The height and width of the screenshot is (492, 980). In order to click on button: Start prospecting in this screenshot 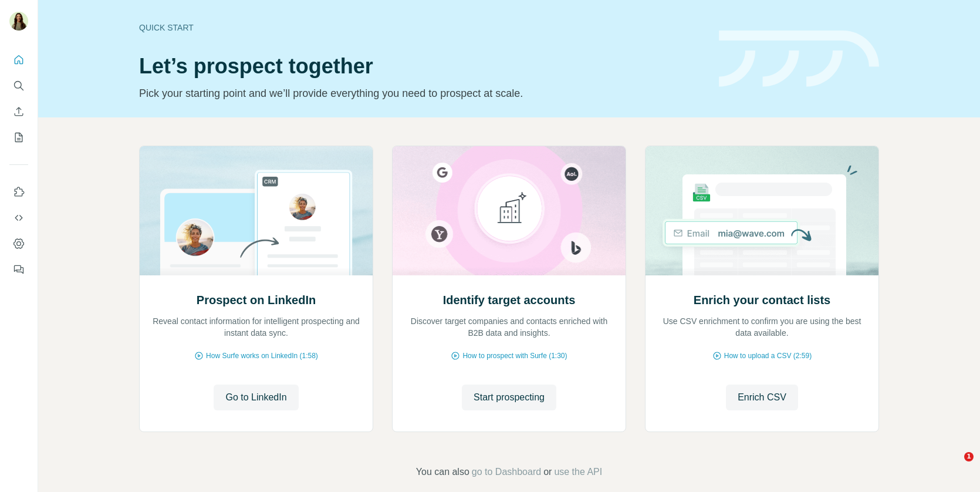, I will do `click(508, 398)`.